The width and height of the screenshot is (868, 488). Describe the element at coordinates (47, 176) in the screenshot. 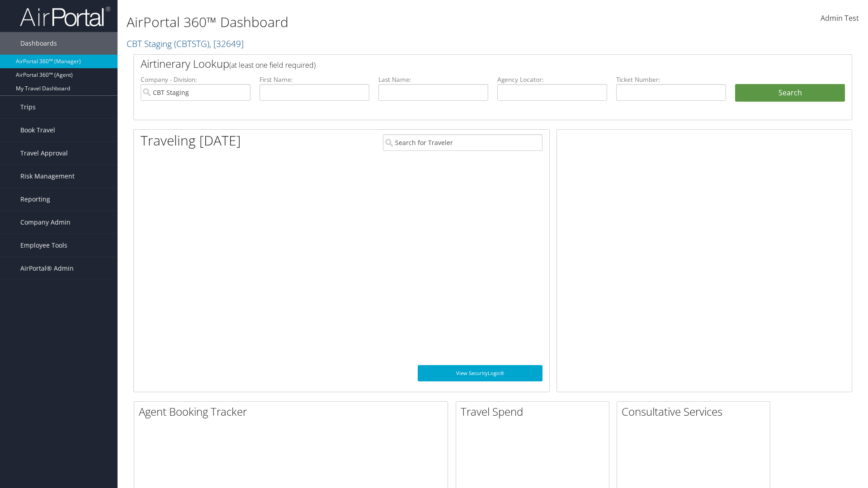

I see `span: Risk Management` at that location.